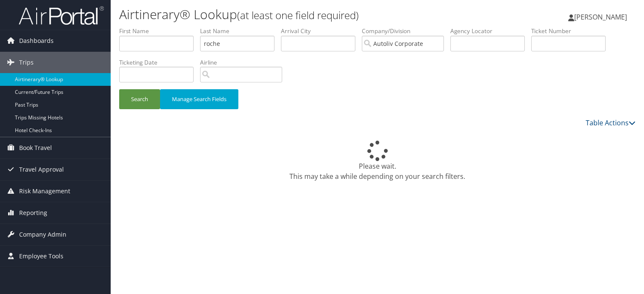 The width and height of the screenshot is (644, 294). What do you see at coordinates (45, 191) in the screenshot?
I see `span: Risk Management` at bounding box center [45, 191].